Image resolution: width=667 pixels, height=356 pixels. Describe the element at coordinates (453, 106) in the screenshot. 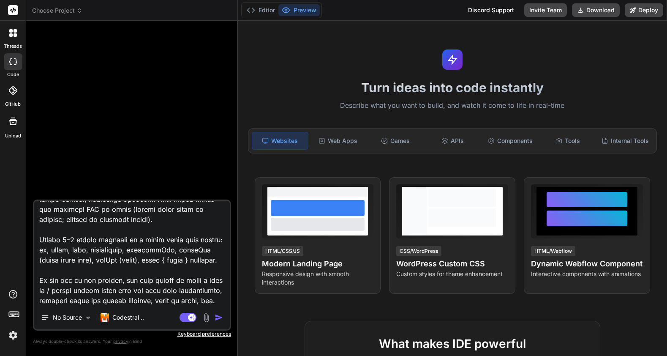

I see `p: Describe what you want to build, and watch it come to life in real-time` at that location.